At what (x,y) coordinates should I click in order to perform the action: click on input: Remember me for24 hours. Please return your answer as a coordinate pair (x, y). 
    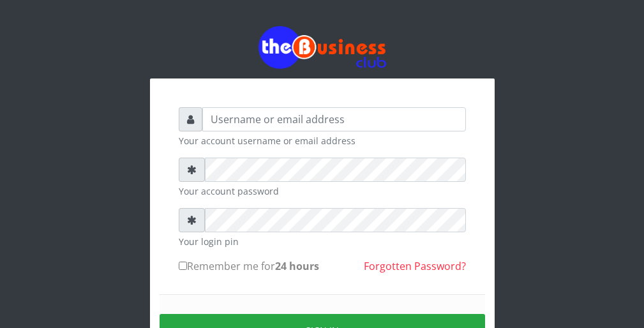
    Looking at the image, I should click on (182, 265).